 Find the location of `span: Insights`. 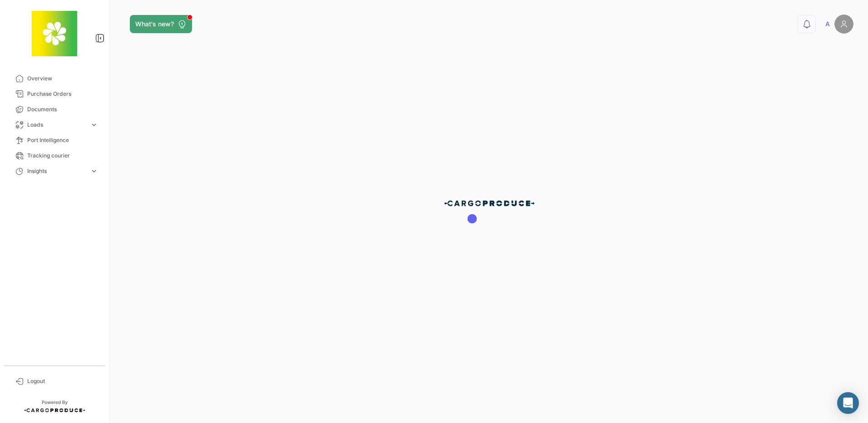

span: Insights is located at coordinates (57, 171).